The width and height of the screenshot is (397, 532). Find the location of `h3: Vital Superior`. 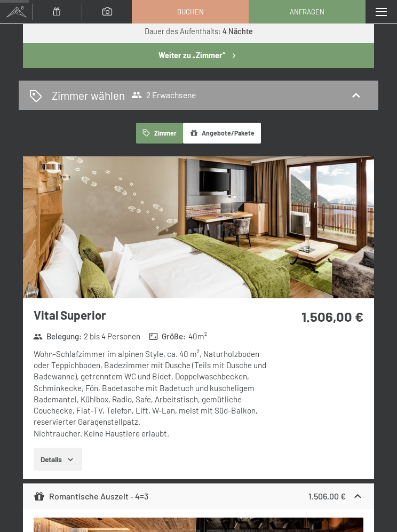

h3: Vital Superior is located at coordinates (151, 315).